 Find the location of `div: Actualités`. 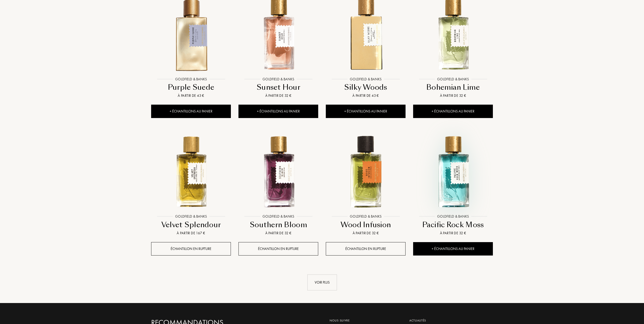

div: Actualités is located at coordinates (449, 320).